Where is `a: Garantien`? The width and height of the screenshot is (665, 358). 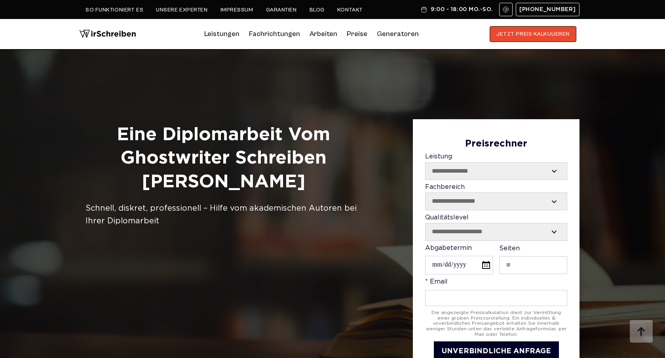 a: Garantien is located at coordinates (282, 10).